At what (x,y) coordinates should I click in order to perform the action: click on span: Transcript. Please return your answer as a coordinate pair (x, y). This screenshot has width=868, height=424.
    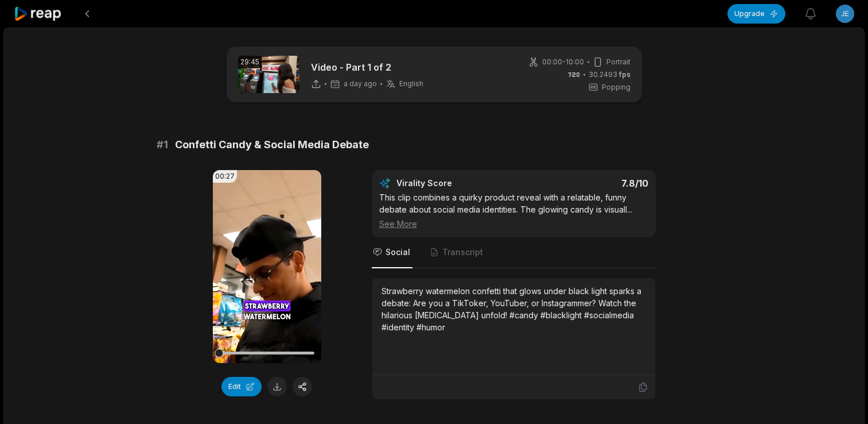
    Looking at the image, I should click on (463, 252).